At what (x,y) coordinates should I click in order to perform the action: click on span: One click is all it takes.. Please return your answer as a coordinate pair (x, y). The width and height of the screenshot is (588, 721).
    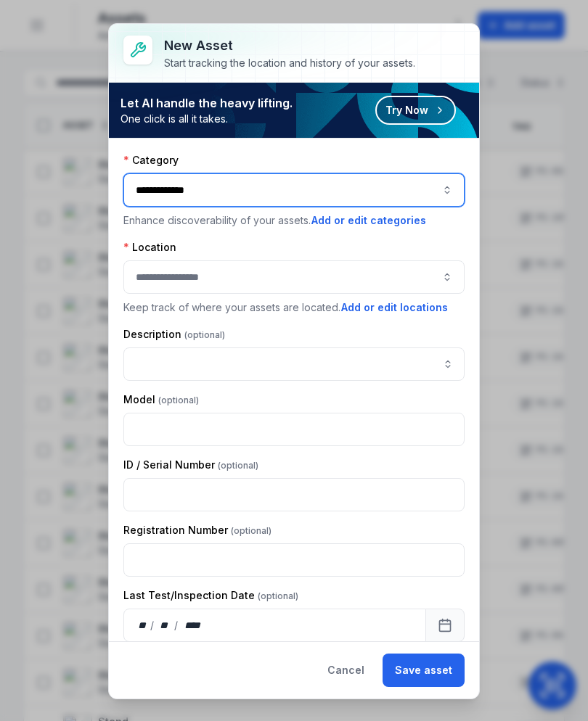
    Looking at the image, I should click on (206, 119).